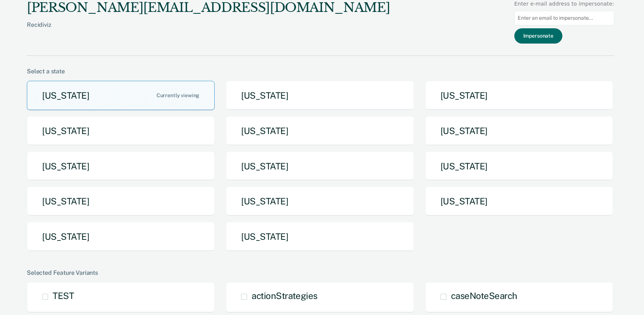 The width and height of the screenshot is (644, 315). What do you see at coordinates (284, 296) in the screenshot?
I see `span: actionStrategies` at bounding box center [284, 296].